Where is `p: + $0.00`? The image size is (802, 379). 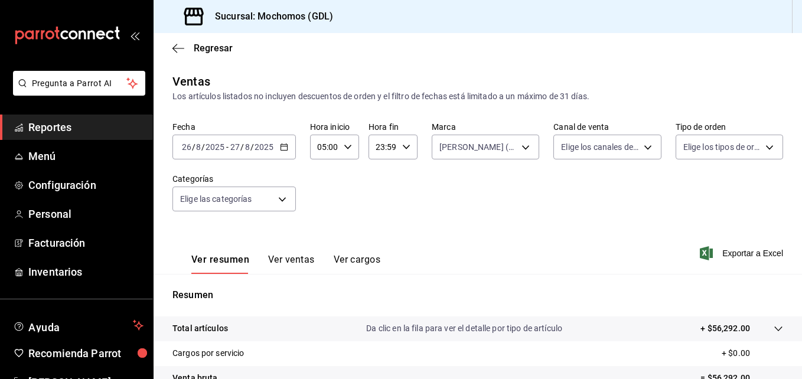
p: + $0.00 is located at coordinates (752, 353).